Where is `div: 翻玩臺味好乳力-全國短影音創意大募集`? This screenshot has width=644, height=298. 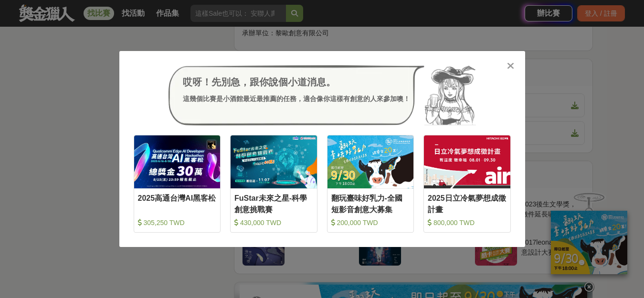 div: 翻玩臺味好乳力-全國短影音創意大募集 is located at coordinates (370, 203).